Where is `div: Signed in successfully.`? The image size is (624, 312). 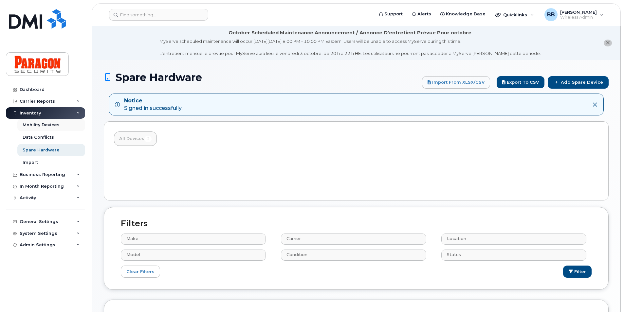
div: Signed in successfully. is located at coordinates (153, 105).